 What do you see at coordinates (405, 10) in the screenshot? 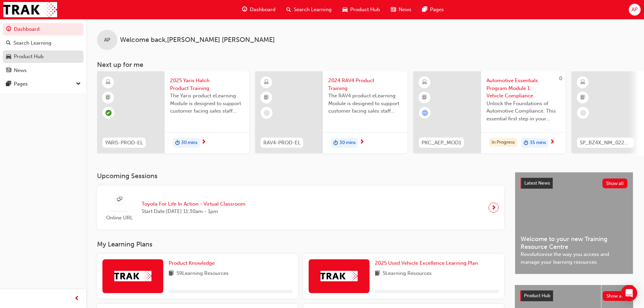
I see `span: News` at bounding box center [405, 10].